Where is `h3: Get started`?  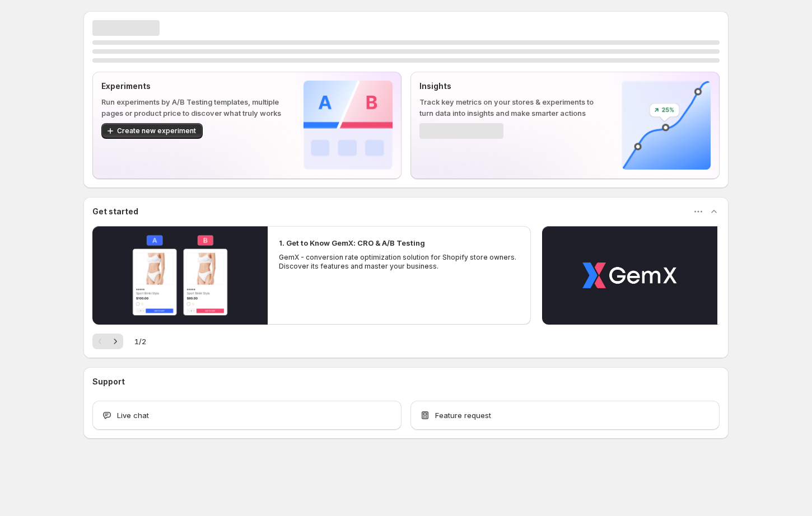 h3: Get started is located at coordinates (115, 212).